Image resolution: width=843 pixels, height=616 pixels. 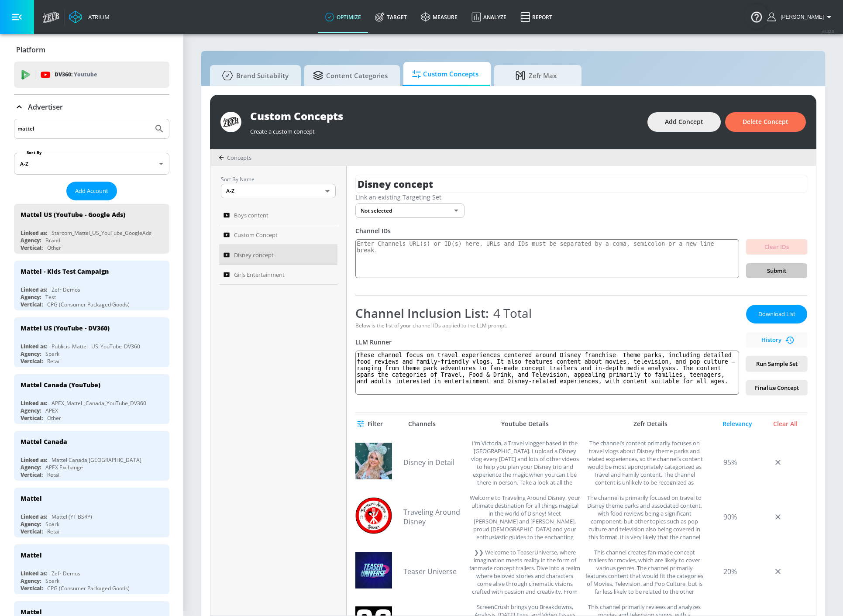 What do you see at coordinates (60, 384) in the screenshot?
I see `div: Mattel Canada (YouTube)` at bounding box center [60, 384].